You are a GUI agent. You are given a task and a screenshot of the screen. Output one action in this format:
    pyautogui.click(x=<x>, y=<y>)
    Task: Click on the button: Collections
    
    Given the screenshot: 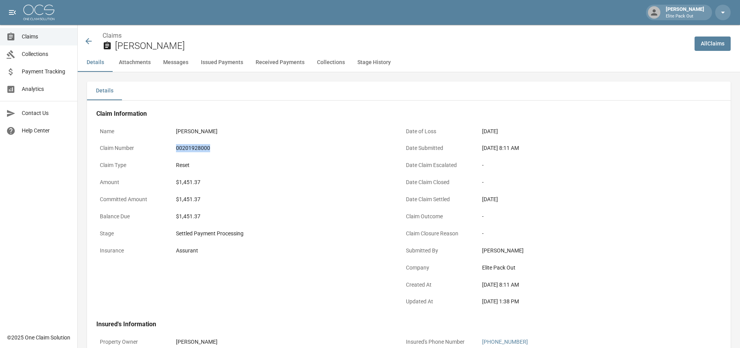 What is the action you would take?
    pyautogui.click(x=331, y=63)
    